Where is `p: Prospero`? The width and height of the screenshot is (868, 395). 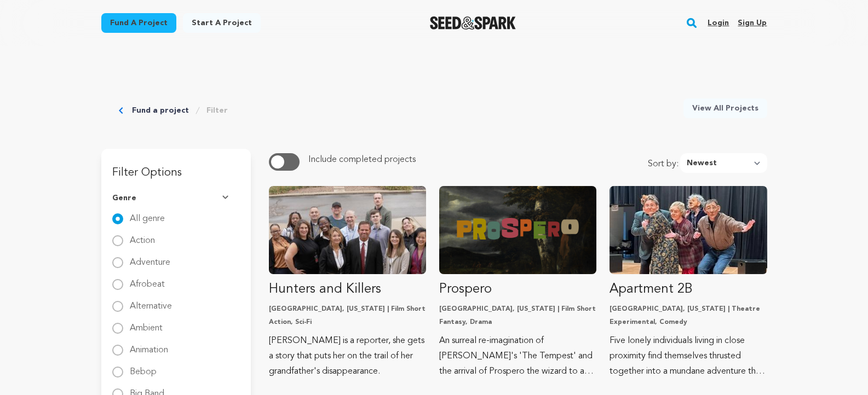
p: Prospero is located at coordinates (517, 290).